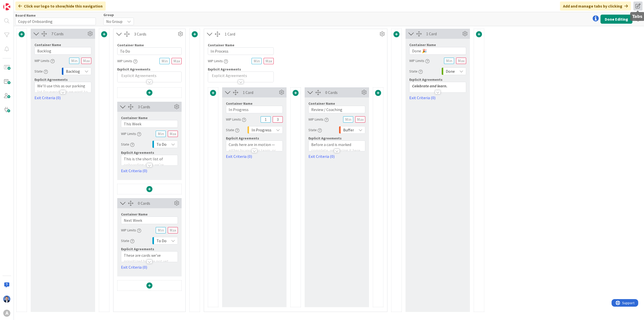 The image size is (644, 320). What do you see at coordinates (109, 15) in the screenshot?
I see `span: Group` at bounding box center [109, 15].